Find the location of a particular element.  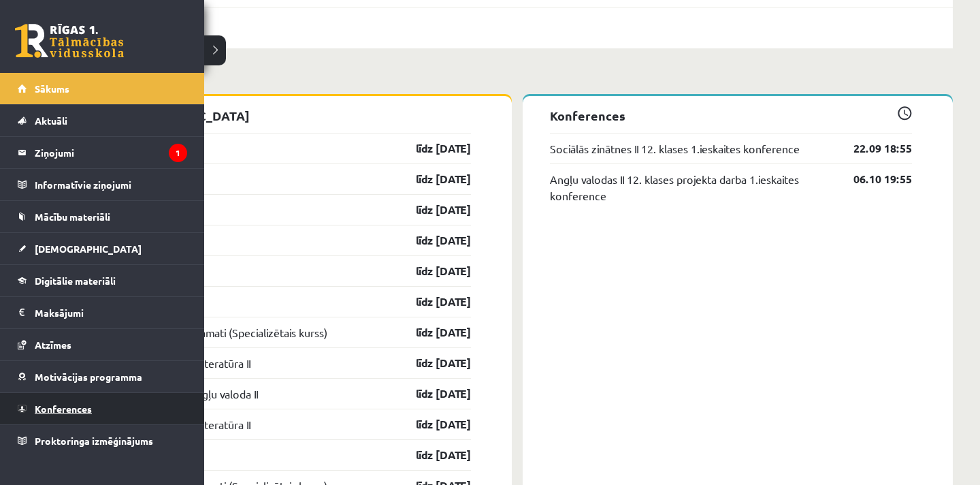

a: Sociālās zinātnes II 12. klases 1.ieskaites konference is located at coordinates (675, 149).